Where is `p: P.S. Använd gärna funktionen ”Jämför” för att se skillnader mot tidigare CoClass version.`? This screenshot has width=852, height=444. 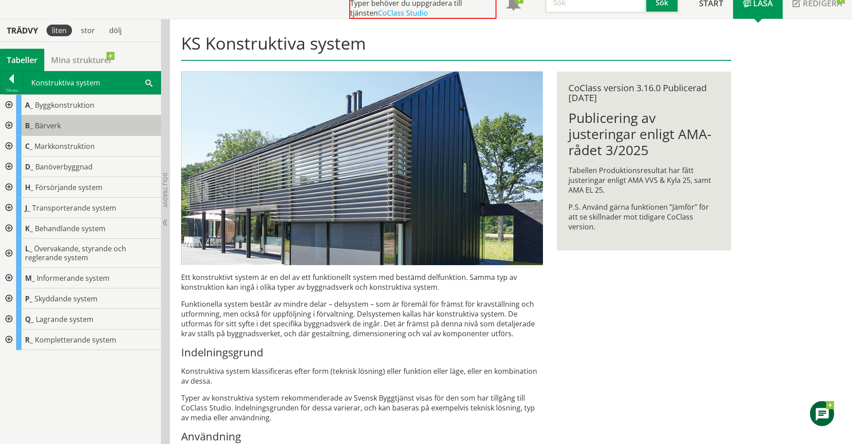 p: P.S. Använd gärna funktionen ”Jämför” för att se skillnader mot tidigare CoClass version. is located at coordinates (644, 217).